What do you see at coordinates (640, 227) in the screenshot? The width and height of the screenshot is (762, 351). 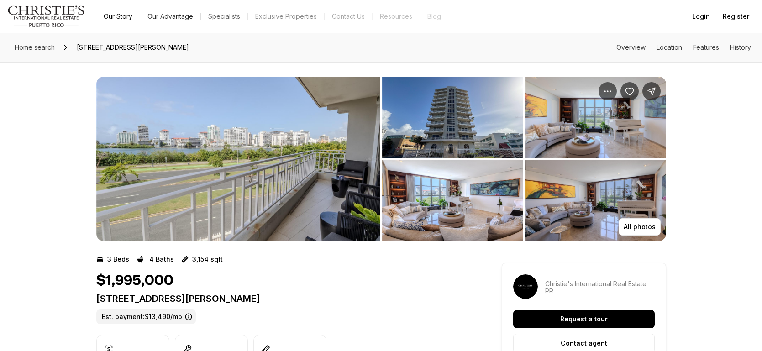 I see `button: All photos` at bounding box center [640, 227].